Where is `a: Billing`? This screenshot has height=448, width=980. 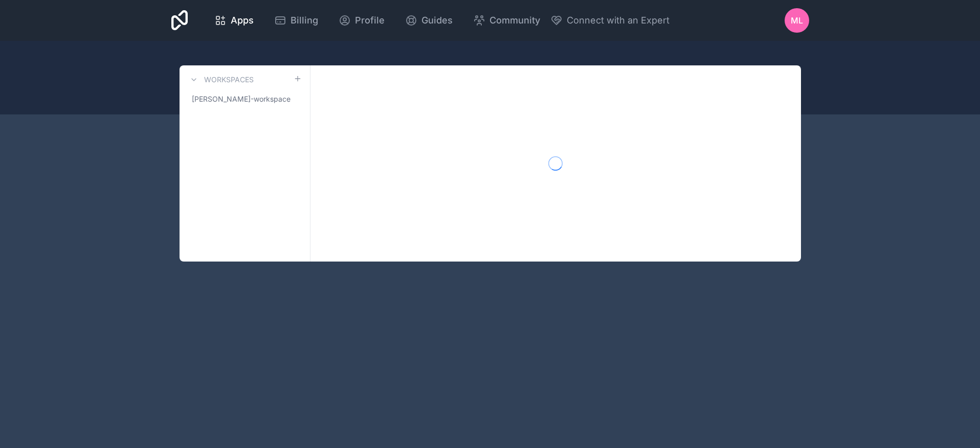
a: Billing is located at coordinates (296, 20).